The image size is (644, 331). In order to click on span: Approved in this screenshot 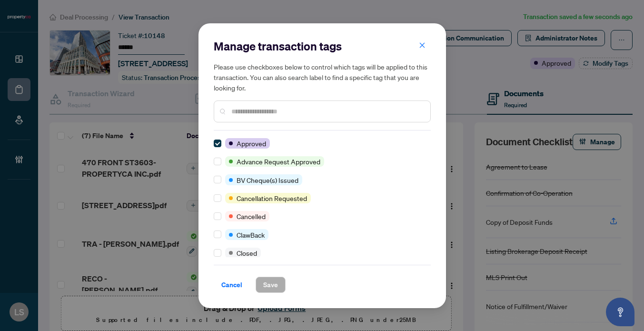, I will do `click(251, 144)`.